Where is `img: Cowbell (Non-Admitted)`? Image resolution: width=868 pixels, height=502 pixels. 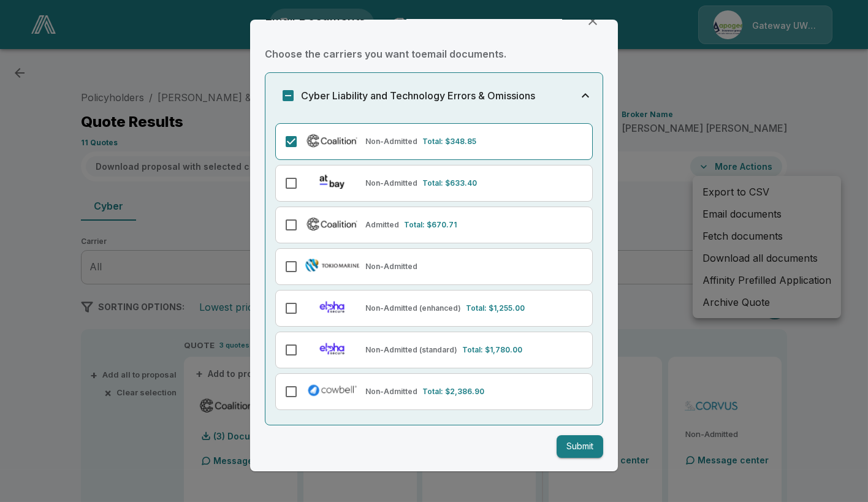
img: Cowbell (Non-Admitted) is located at coordinates (332, 390).